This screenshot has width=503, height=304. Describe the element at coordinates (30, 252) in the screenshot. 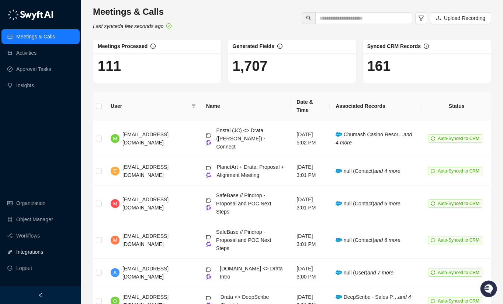

I see `a: Integrations` at that location.